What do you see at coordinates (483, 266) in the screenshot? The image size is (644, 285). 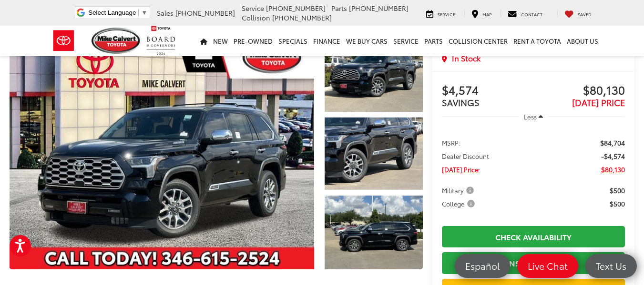 I see `span: Español` at bounding box center [483, 266].